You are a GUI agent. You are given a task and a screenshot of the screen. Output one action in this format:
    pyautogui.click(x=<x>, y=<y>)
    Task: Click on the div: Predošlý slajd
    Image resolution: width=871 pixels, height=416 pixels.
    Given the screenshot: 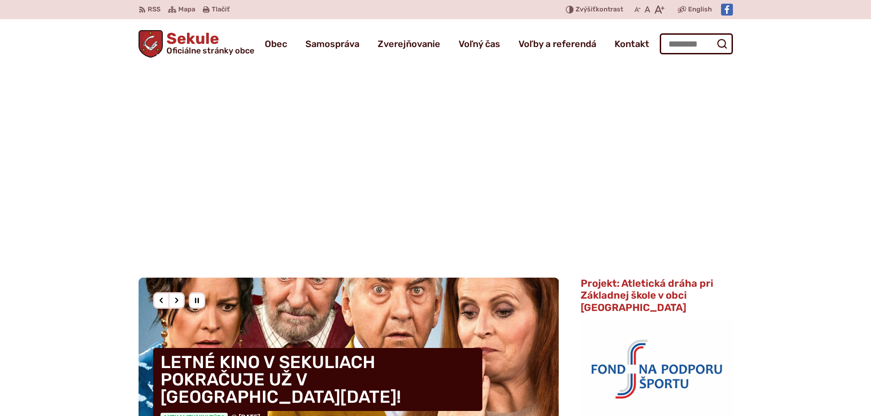 What is the action you would take?
    pyautogui.click(x=161, y=301)
    